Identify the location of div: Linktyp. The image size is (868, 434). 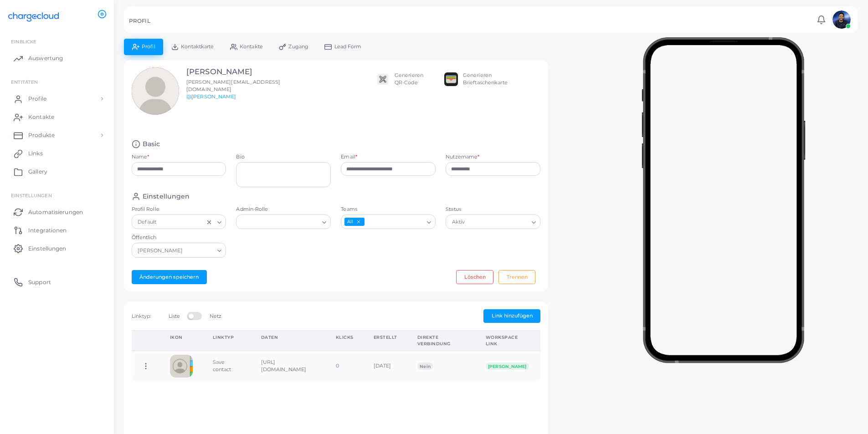
(227, 337).